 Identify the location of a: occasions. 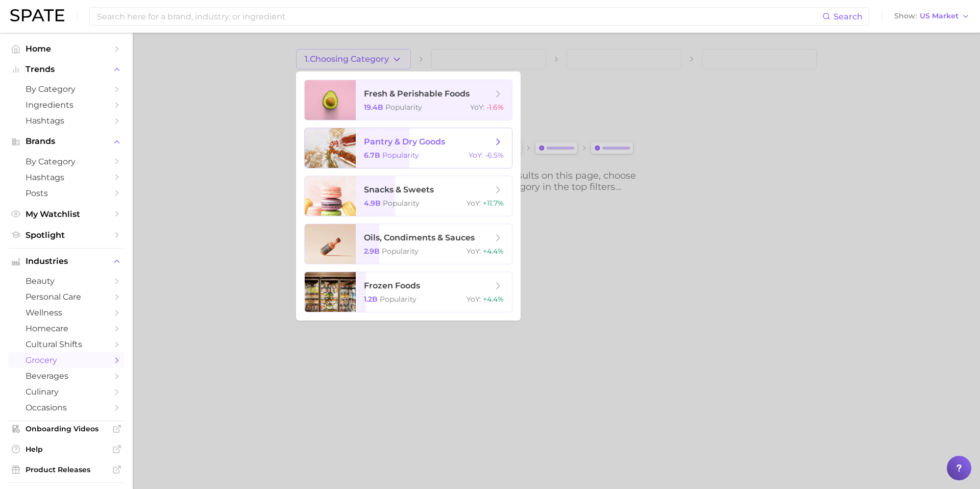
(66, 408).